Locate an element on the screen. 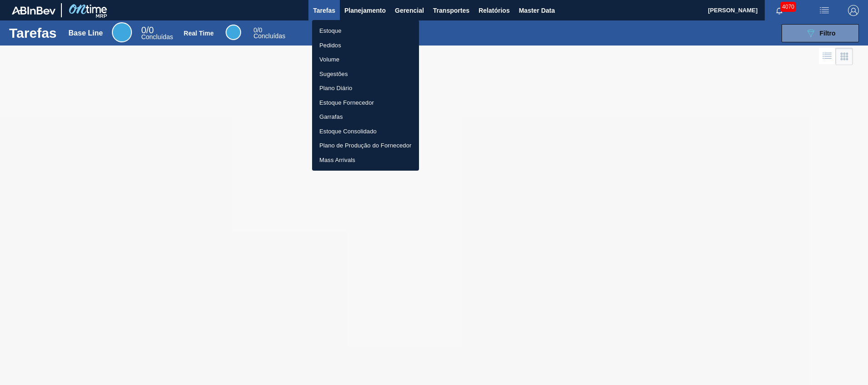 This screenshot has width=868, height=385. li: Sugestões is located at coordinates (365, 74).